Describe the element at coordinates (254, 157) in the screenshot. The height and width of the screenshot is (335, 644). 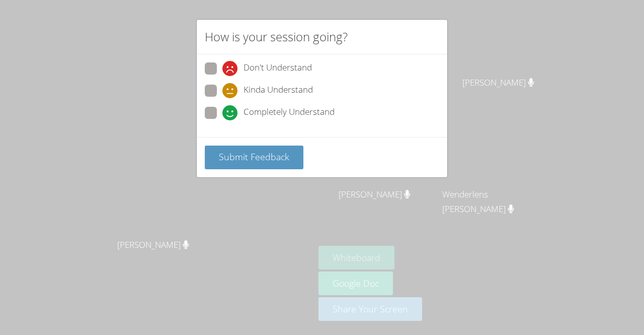
I see `button: Submit Feedback` at that location.